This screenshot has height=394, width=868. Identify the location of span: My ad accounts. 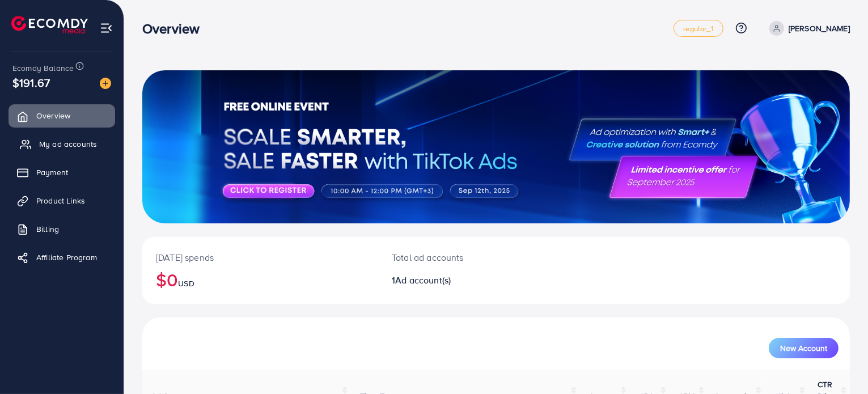
(68, 144).